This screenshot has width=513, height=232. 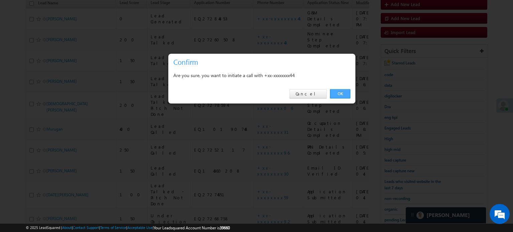 What do you see at coordinates (73, 39) in the screenshot?
I see `div: Chat with us now` at bounding box center [73, 39].